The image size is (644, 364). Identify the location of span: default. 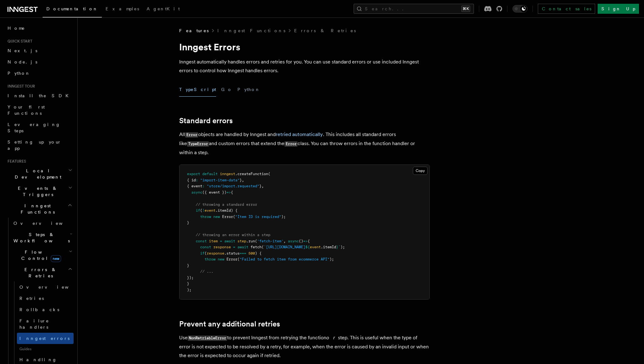
(210, 174).